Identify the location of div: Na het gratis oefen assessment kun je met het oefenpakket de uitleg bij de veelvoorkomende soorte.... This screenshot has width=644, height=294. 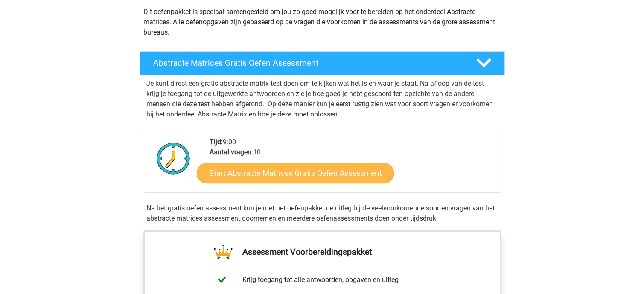
(322, 214).